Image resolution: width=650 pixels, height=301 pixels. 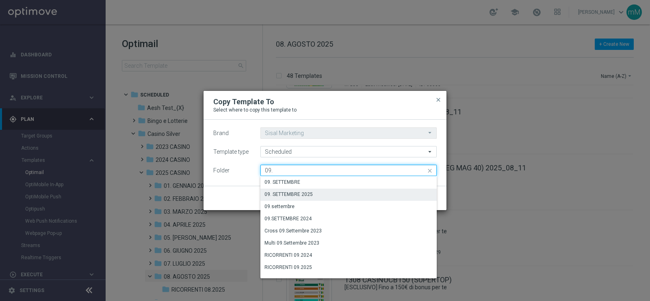 I want to click on div: 09. SETTEMBRE 2025, so click(x=288, y=195).